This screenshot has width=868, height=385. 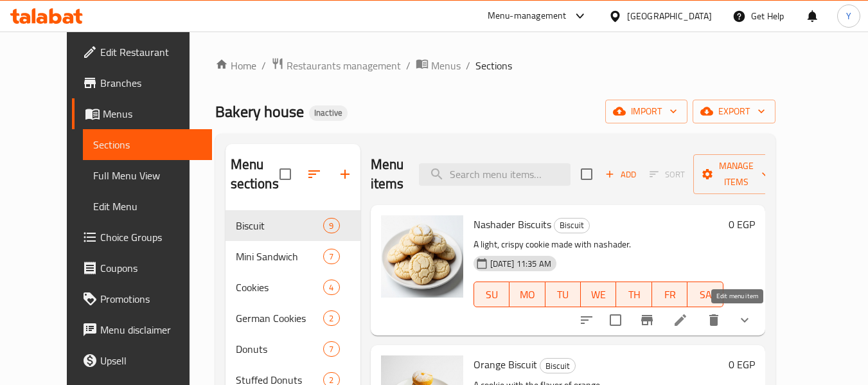 What do you see at coordinates (142, 268) in the screenshot?
I see `a: Coupons` at bounding box center [142, 268].